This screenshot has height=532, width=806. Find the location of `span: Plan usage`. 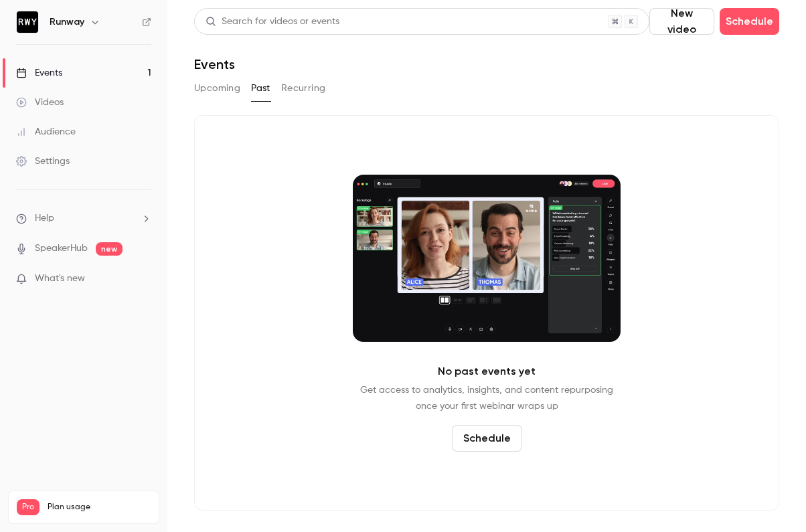

span: Plan usage is located at coordinates (99, 507).